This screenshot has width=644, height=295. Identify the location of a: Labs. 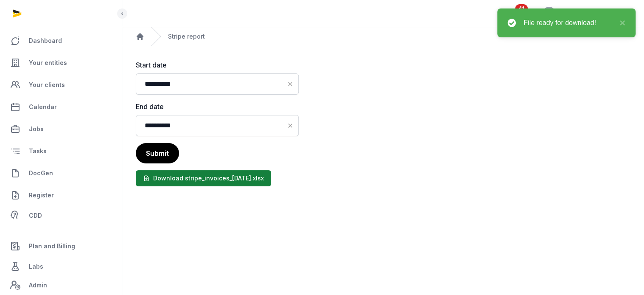
(61, 267).